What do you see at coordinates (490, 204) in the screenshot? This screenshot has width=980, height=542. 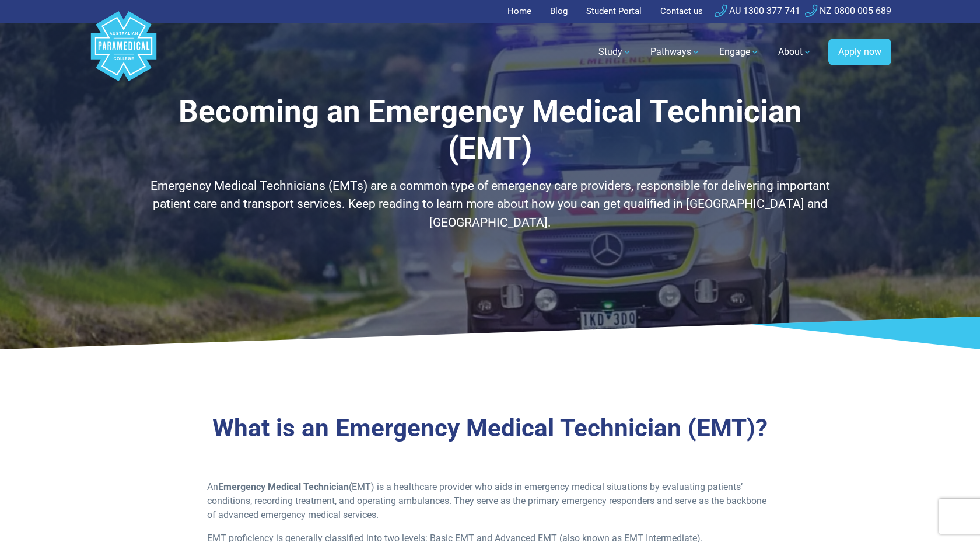 I see `p: Emergency Medical Technicians (EMTs) are a common type of emergency care providers, responsible f...` at bounding box center [490, 204].